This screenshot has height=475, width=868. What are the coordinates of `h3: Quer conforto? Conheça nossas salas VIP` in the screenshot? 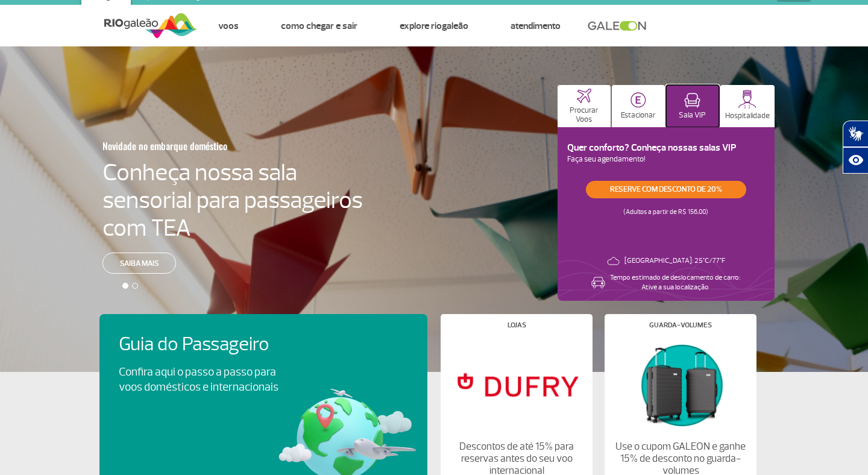 It's located at (666, 148).